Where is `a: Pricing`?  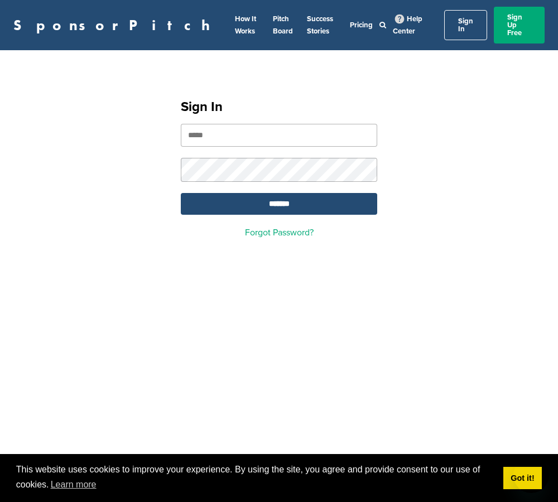
a: Pricing is located at coordinates (361, 25).